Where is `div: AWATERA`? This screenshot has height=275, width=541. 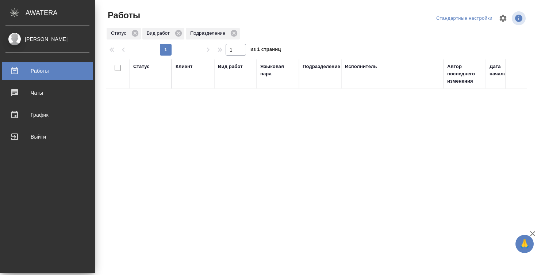 div: AWATERA is located at coordinates (60, 13).